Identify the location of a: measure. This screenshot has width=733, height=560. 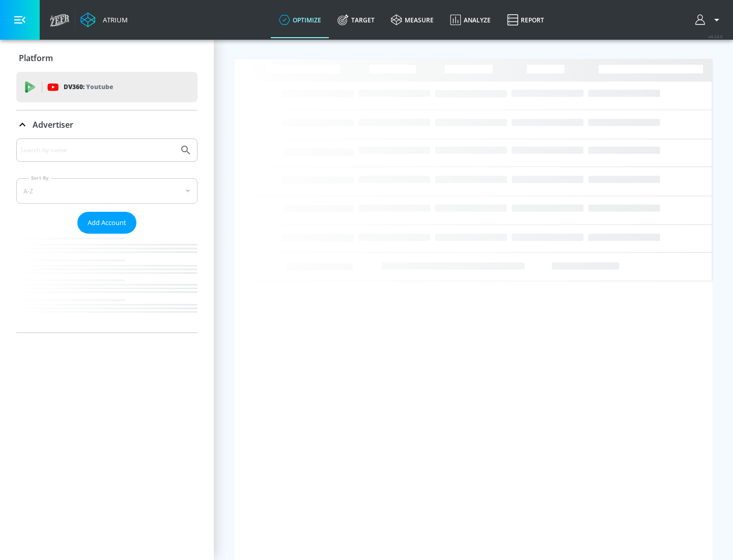
(412, 20).